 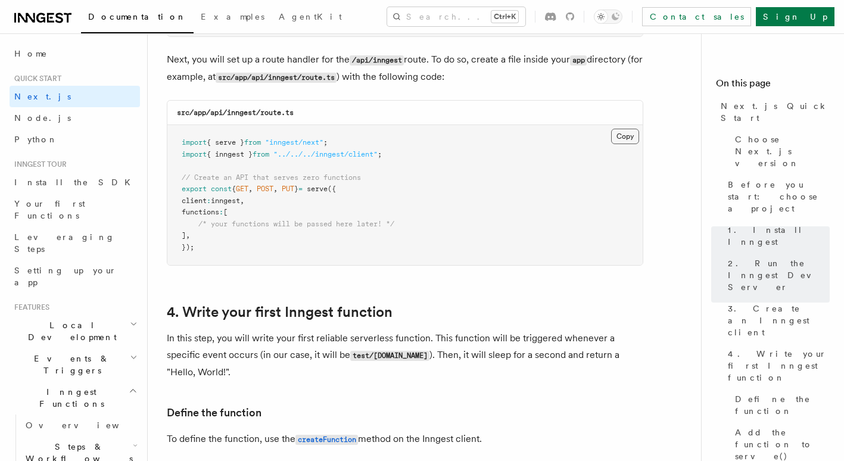 I want to click on code: app, so click(x=578, y=60).